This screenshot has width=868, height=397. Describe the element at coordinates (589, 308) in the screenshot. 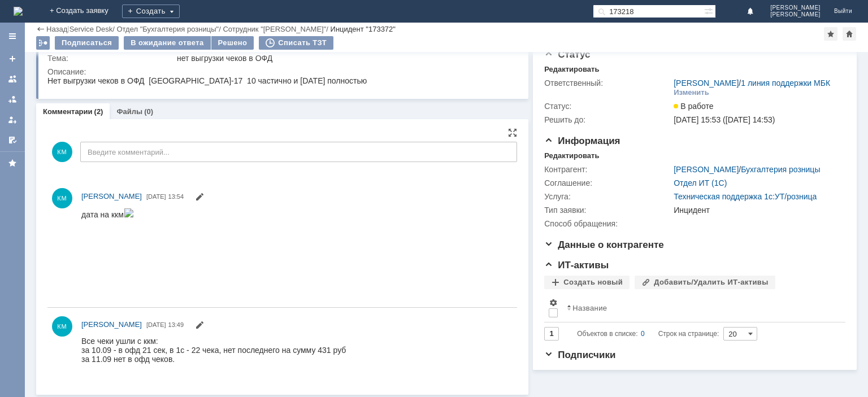

I see `div: Название` at that location.